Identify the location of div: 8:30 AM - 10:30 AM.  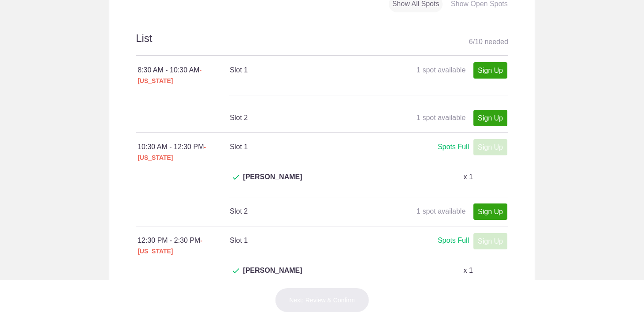
(183, 75).